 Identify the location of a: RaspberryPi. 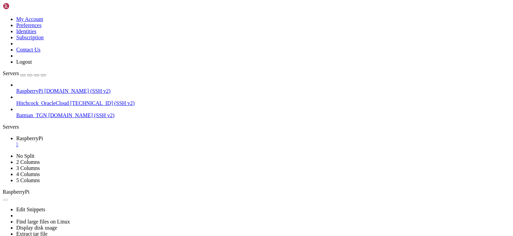
(263, 141).